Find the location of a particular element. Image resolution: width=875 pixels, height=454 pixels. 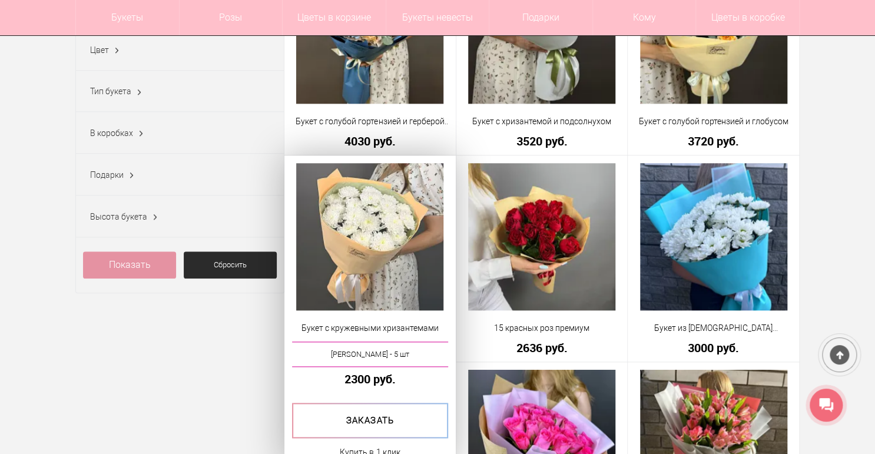

img: Букет из хризантем кустовых is located at coordinates (714, 237).